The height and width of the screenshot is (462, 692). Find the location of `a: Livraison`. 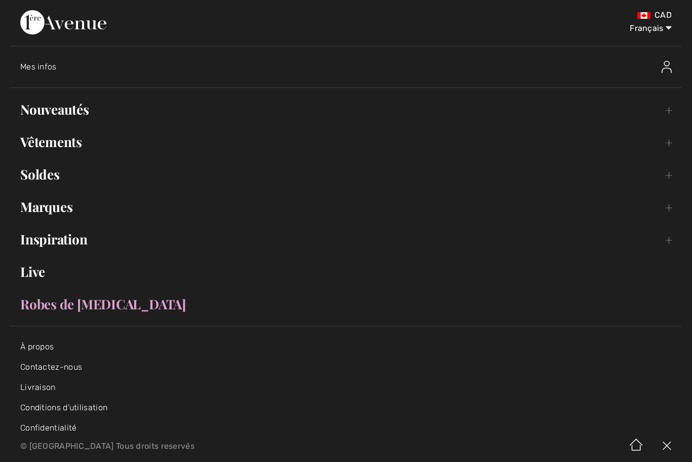

a: Livraison is located at coordinates (38, 387).